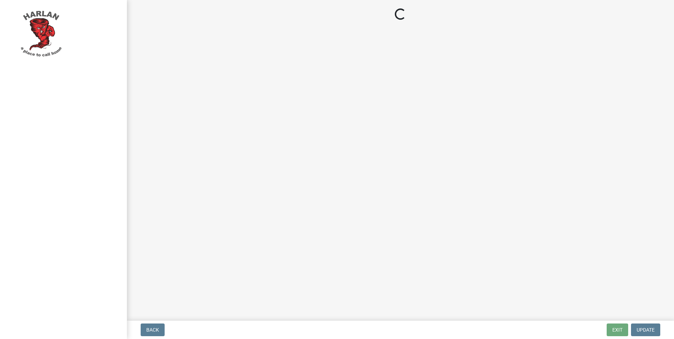 Image resolution: width=674 pixels, height=339 pixels. Describe the element at coordinates (41, 34) in the screenshot. I see `img: City of Harlan, Iowa` at that location.